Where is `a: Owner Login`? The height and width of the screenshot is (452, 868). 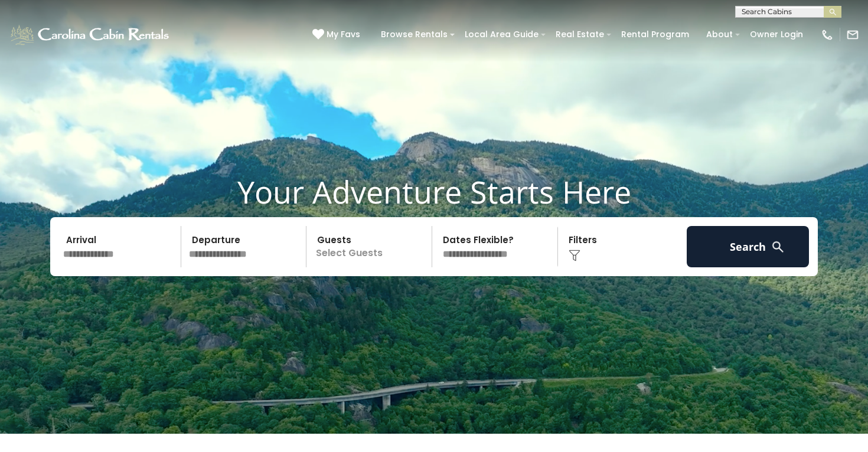
a: Owner Login is located at coordinates (777, 34).